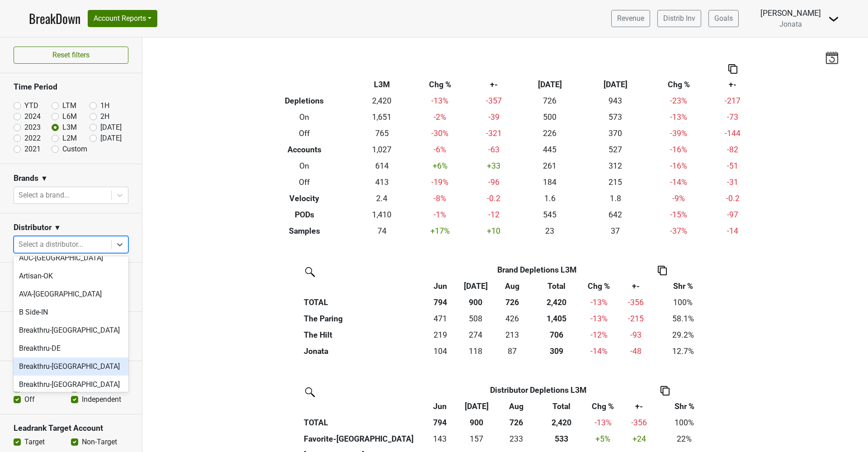 The height and width of the screenshot is (452, 868). I want to click on label: L6M, so click(69, 117).